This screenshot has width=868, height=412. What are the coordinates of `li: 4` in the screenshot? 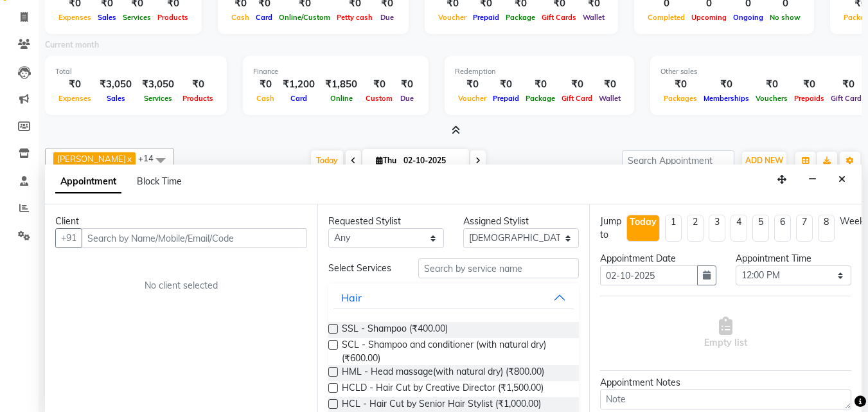 It's located at (739, 228).